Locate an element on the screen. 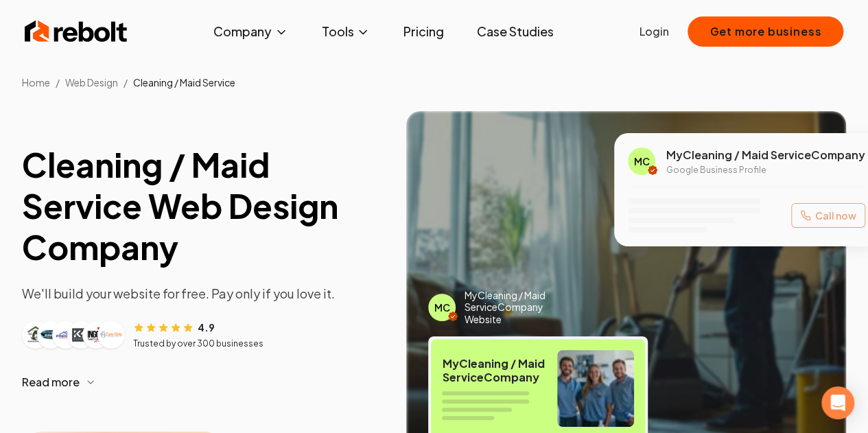  img: Customer logo 2 is located at coordinates (51, 335).